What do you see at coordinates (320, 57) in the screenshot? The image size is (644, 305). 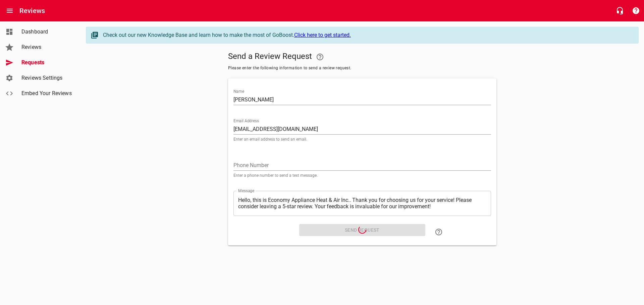 I see `a: Your Google or Facebook account must be connected to "Send a Review Request"` at bounding box center [320, 57].